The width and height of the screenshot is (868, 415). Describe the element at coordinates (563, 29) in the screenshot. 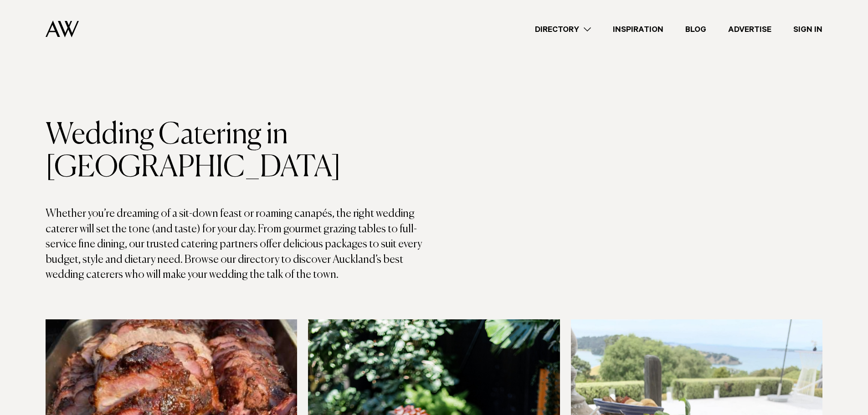

I see `a: Directory` at that location.